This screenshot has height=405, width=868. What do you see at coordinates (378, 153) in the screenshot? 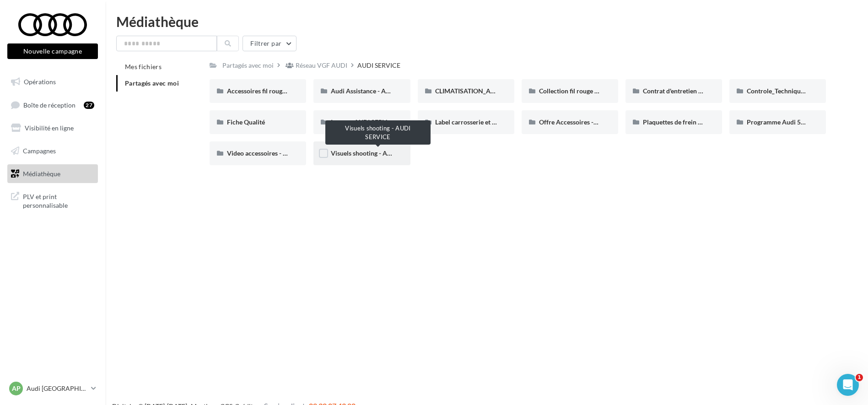
I see `span: Visuels shooting - AUDI SERVICE` at bounding box center [378, 153].